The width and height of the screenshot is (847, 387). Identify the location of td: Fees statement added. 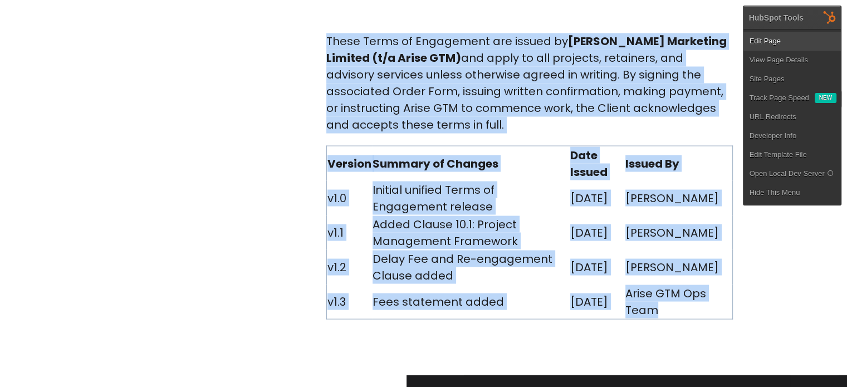
(471, 301).